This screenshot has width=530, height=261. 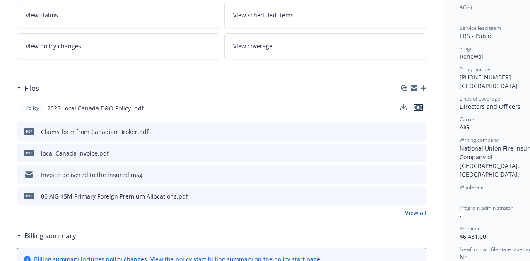 I want to click on span: Program administrator, so click(x=486, y=208).